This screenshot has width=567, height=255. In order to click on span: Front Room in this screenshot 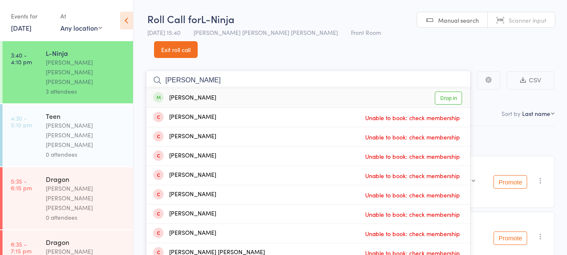, I will do `click(366, 32)`.